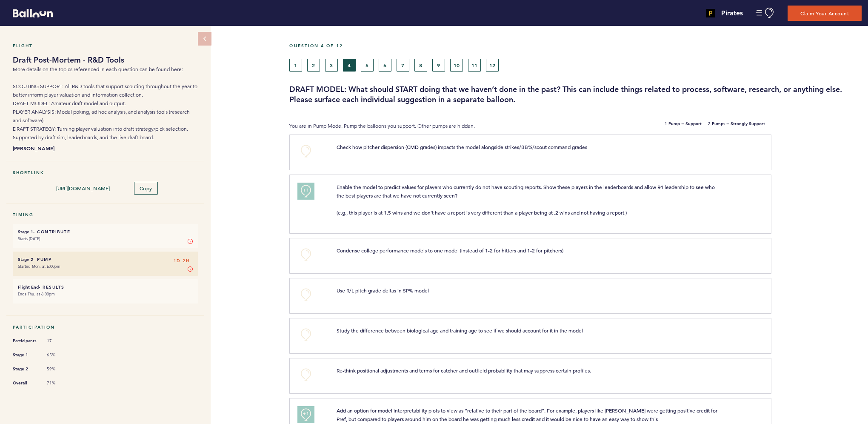 The image size is (868, 424). What do you see at coordinates (28, 287) in the screenshot?
I see `small: Flight End` at bounding box center [28, 287].